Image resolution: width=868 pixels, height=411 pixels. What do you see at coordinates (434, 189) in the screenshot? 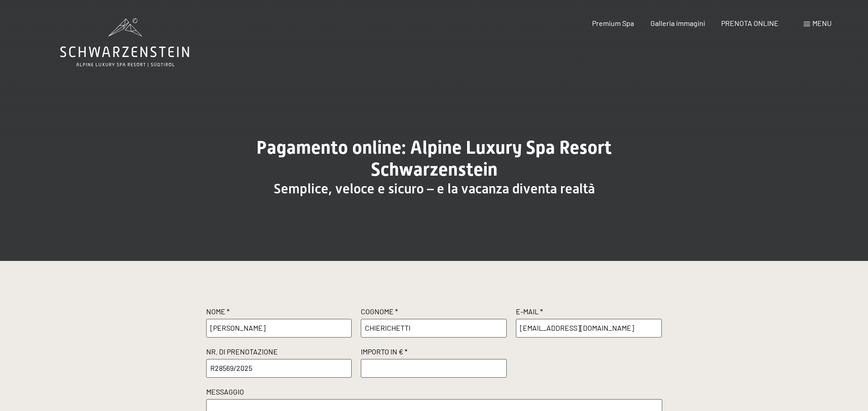
I see `span: Semplice, veloce e sicuro – e la vacanza diventa realtà` at bounding box center [434, 189].